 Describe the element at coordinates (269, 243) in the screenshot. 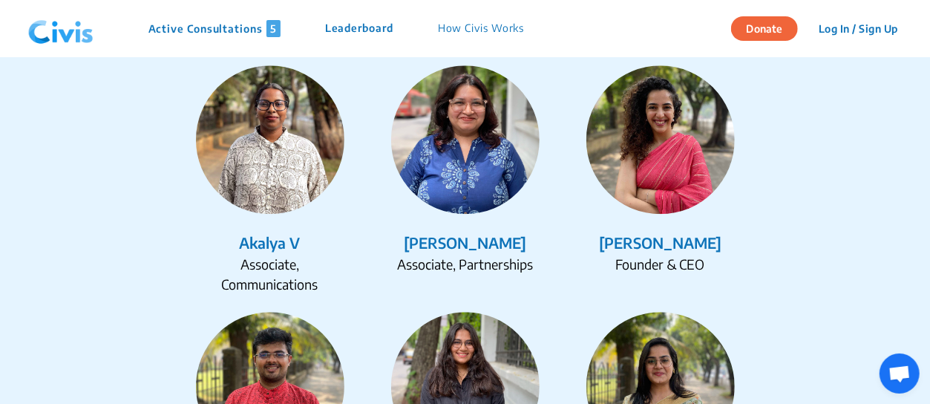

I see `div: Akalya V` at that location.